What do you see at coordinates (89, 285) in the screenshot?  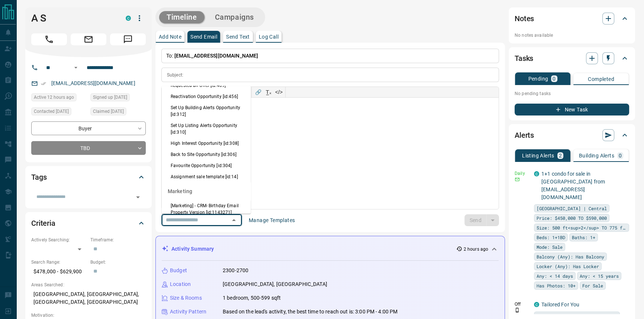 I see `p: Areas Searched:` at bounding box center [89, 285].